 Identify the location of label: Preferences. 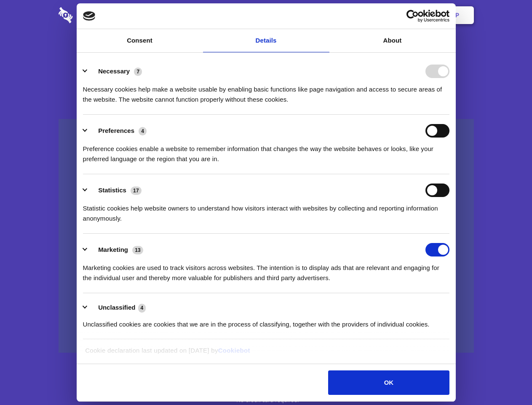
(116, 130).